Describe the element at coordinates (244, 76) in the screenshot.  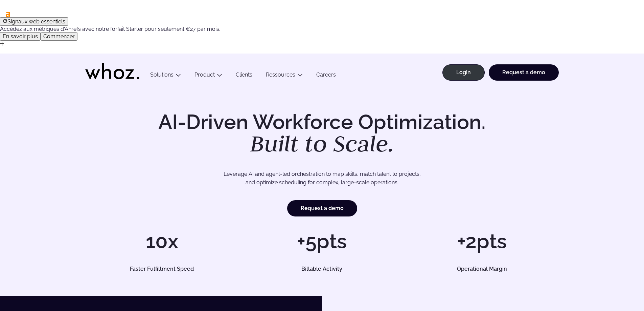
I see `a: Clients` at that location.